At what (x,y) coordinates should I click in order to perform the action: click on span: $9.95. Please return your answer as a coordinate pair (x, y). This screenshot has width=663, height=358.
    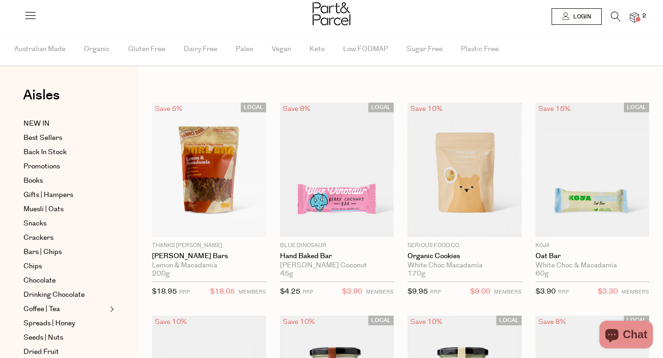
    Looking at the image, I should click on (418, 291).